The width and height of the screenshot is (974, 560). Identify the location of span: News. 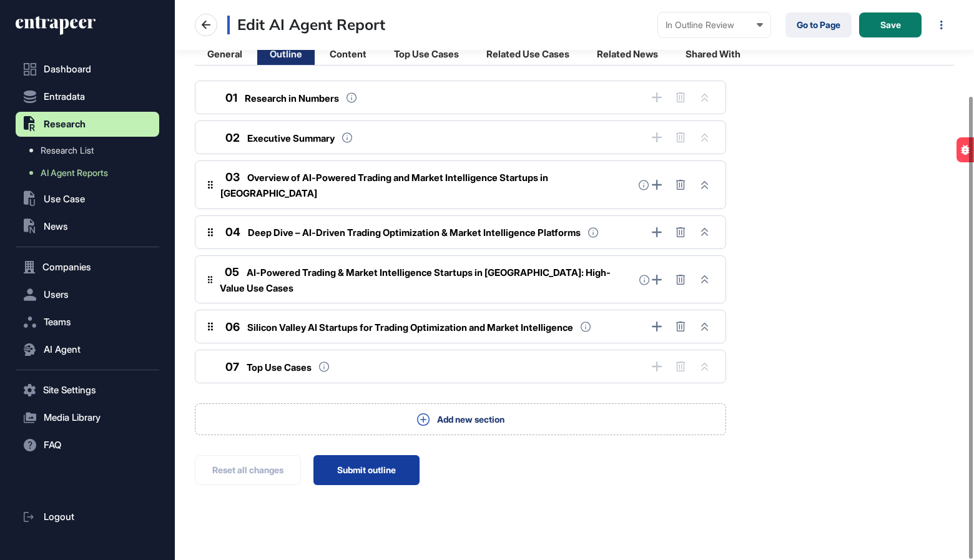
(55, 227).